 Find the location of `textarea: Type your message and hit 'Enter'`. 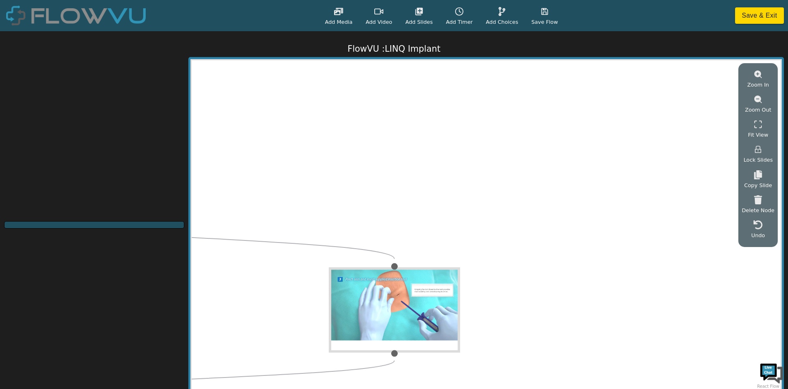

textarea: Type your message and hit 'Enter' is located at coordinates (80, 239).